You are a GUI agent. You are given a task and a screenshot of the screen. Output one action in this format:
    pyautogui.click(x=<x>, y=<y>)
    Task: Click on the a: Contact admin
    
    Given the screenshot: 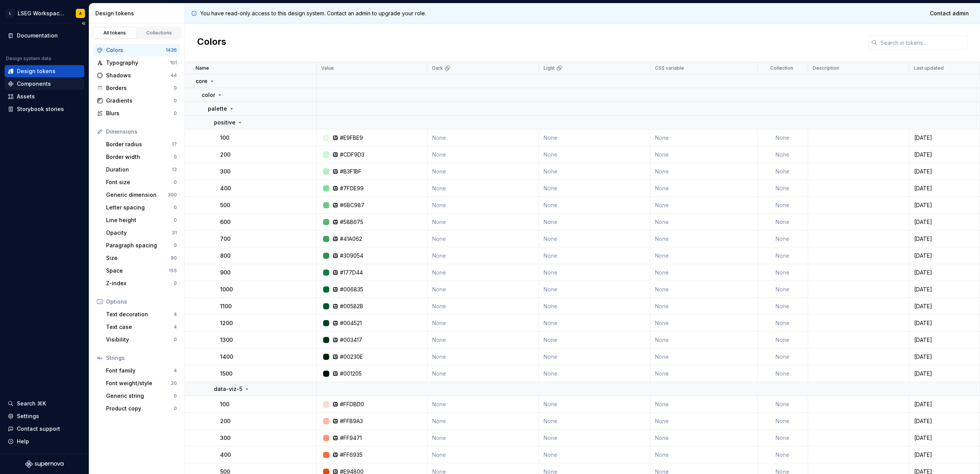 What is the action you would take?
    pyautogui.click(x=950, y=13)
    